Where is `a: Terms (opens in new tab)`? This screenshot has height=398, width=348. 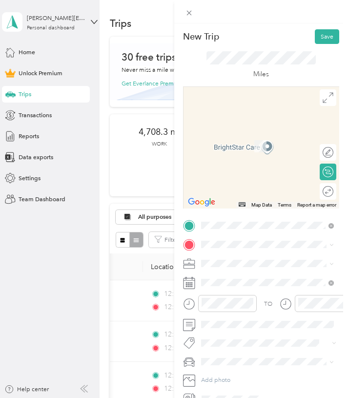 a: Terms (opens in new tab) is located at coordinates (285, 205).